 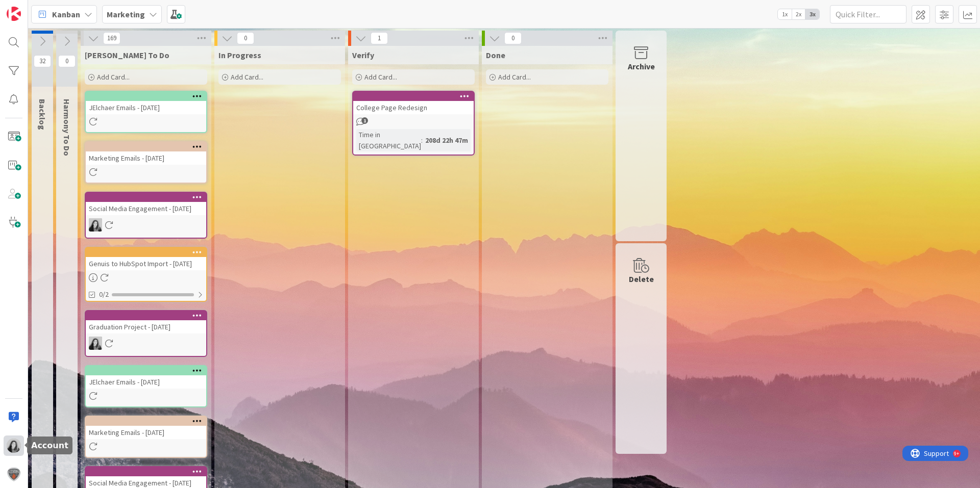 I want to click on span: 169, so click(x=112, y=38).